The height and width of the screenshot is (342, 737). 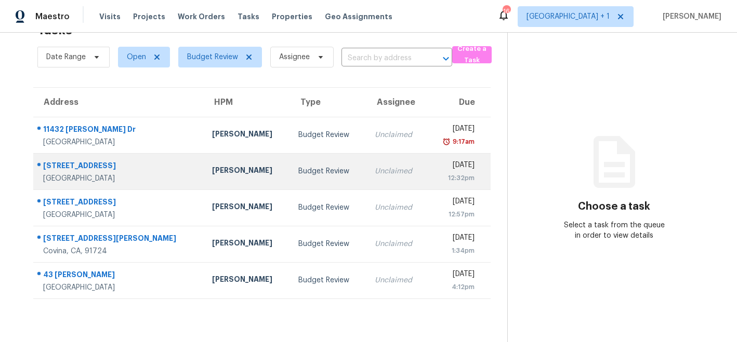 What do you see at coordinates (455, 251) in the screenshot?
I see `div: 1:34pm` at bounding box center [455, 251].